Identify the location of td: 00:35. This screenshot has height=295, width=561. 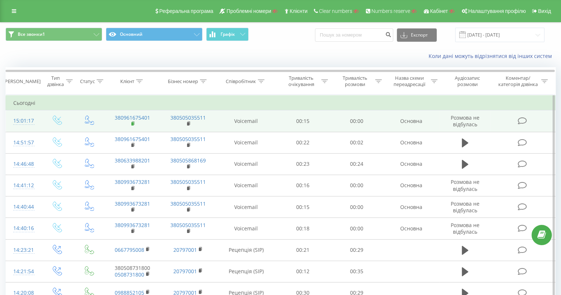
(357, 271).